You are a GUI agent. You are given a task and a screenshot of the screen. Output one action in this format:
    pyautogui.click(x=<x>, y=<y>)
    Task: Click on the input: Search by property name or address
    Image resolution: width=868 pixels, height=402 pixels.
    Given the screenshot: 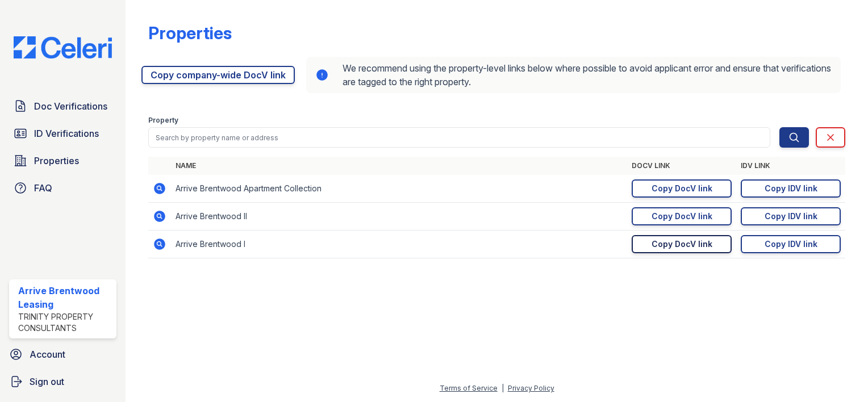 What is the action you would take?
    pyautogui.click(x=459, y=137)
    